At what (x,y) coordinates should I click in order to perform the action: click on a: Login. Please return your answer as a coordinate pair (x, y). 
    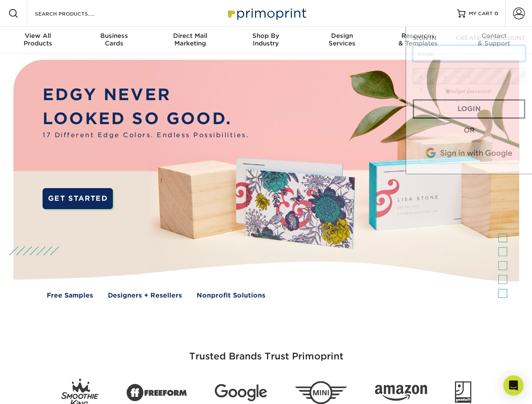
    Looking at the image, I should click on (469, 109).